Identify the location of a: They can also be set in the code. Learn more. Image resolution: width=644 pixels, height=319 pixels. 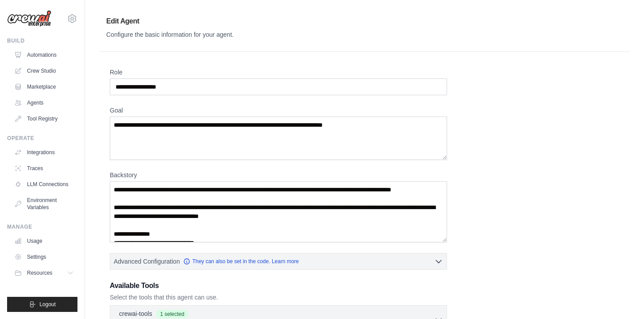
(241, 261).